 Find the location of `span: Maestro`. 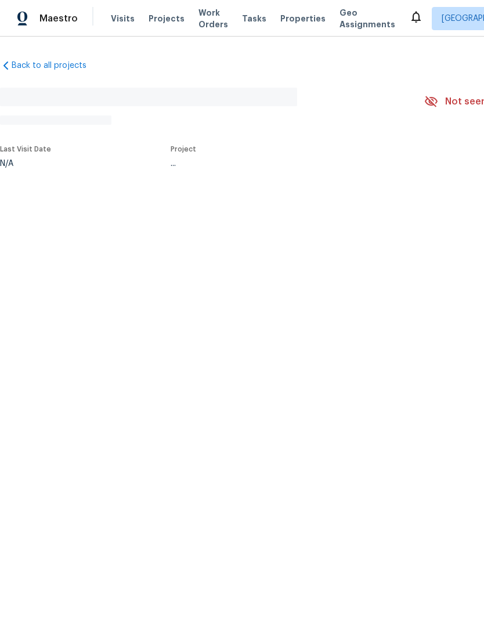

span: Maestro is located at coordinates (59, 19).